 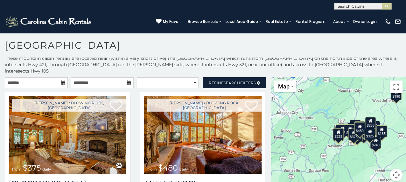 I want to click on img: White-1-2.png, so click(x=49, y=22).